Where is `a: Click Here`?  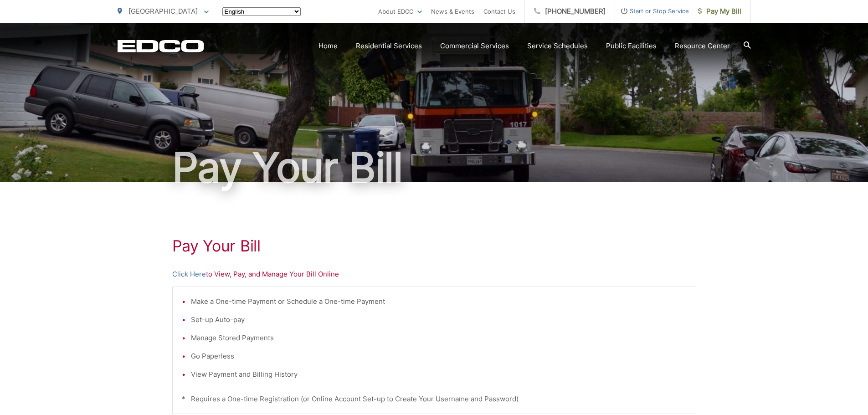
a: Click Here is located at coordinates (189, 274).